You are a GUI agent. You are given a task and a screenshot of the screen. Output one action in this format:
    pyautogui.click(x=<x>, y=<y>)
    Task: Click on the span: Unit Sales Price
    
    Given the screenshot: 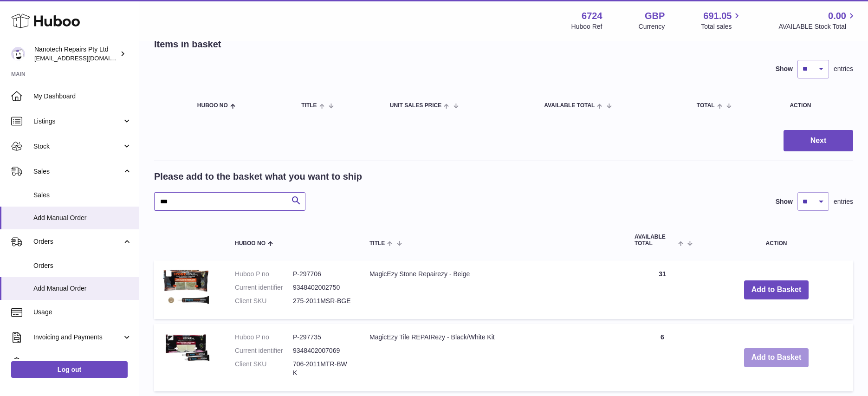 What is the action you would take?
    pyautogui.click(x=416, y=106)
    